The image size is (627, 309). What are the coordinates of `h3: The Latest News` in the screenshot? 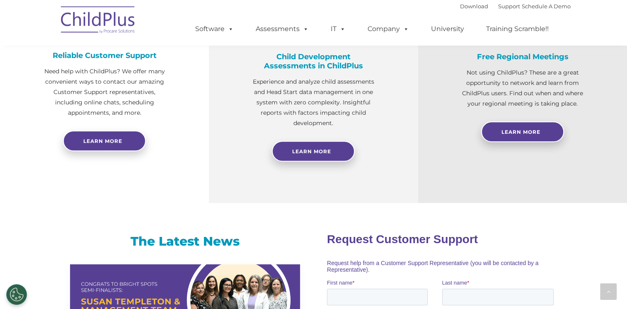 It's located at (185, 241).